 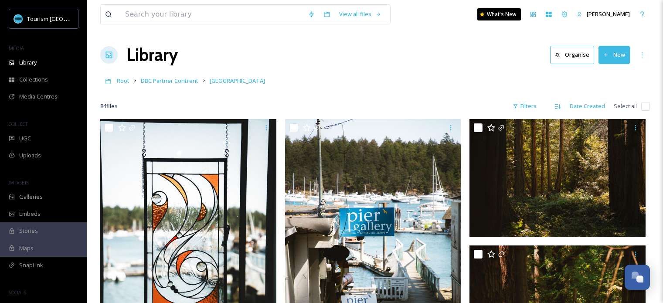 What do you see at coordinates (170, 81) in the screenshot?
I see `span: DBC Partner Contrent` at bounding box center [170, 81].